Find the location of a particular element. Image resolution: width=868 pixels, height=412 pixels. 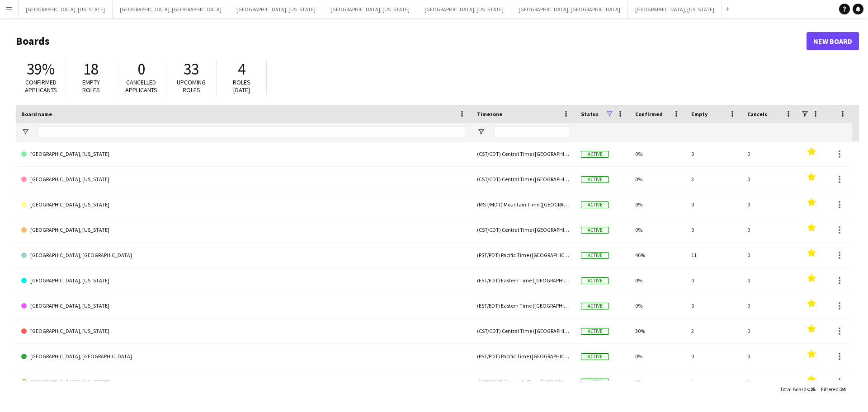

span: Confirmed is located at coordinates (649, 114).